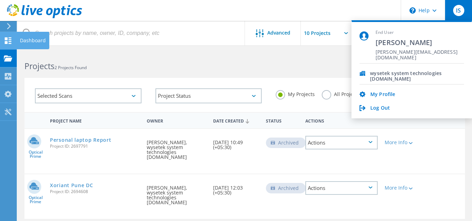 The image size is (472, 221). I want to click on div: Project Status, so click(209, 96).